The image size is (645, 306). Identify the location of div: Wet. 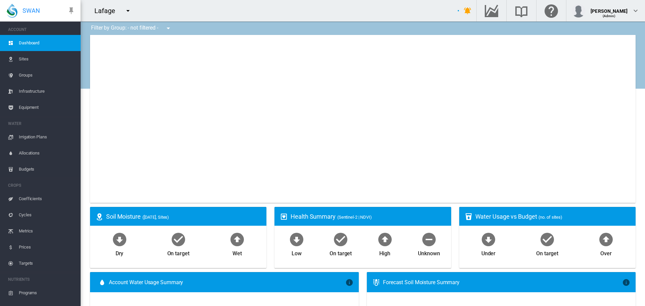
(237, 252).